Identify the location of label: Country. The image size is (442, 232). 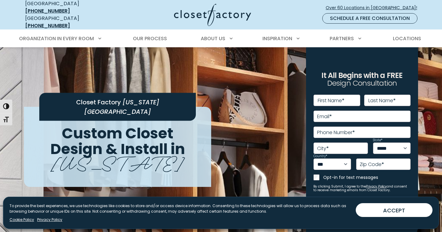
(320, 156).